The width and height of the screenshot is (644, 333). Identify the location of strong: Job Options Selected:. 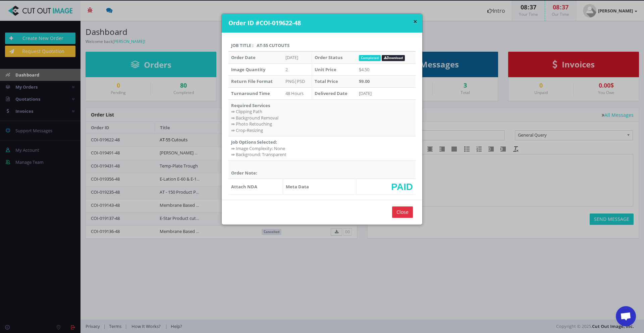
(254, 142).